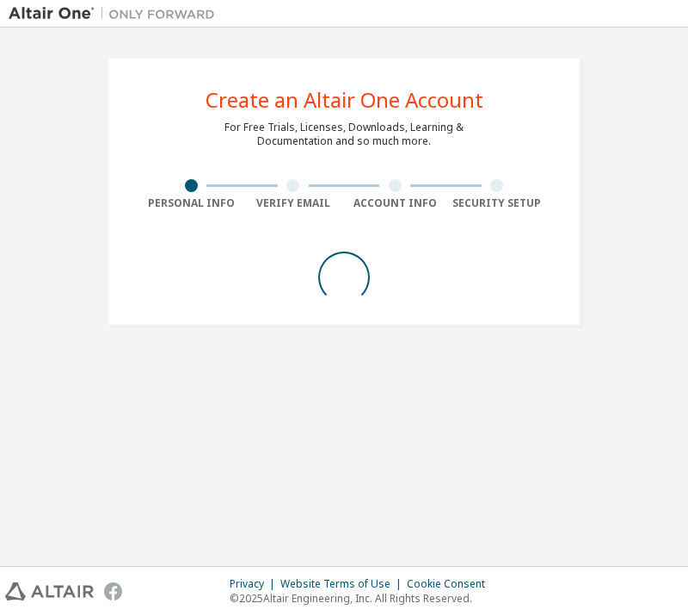  I want to click on div: Personal Info, so click(191, 203).